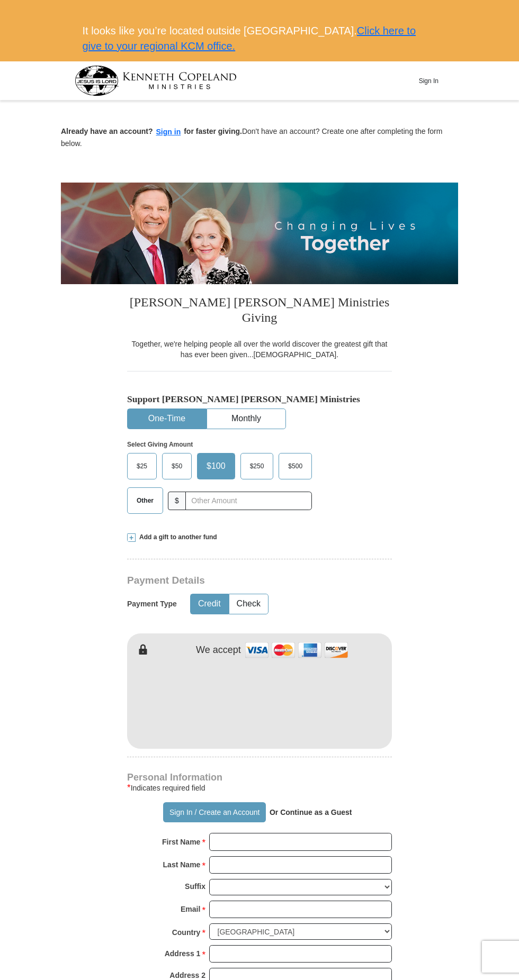  I want to click on strong: Address 1, so click(182, 954).